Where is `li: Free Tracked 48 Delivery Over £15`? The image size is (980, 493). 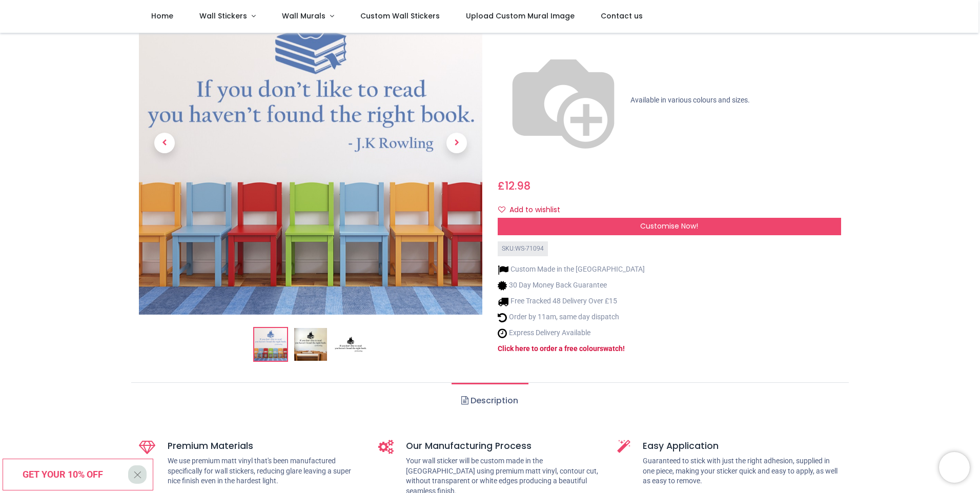
li: Free Tracked 48 Delivery Over £15 is located at coordinates (571, 301).